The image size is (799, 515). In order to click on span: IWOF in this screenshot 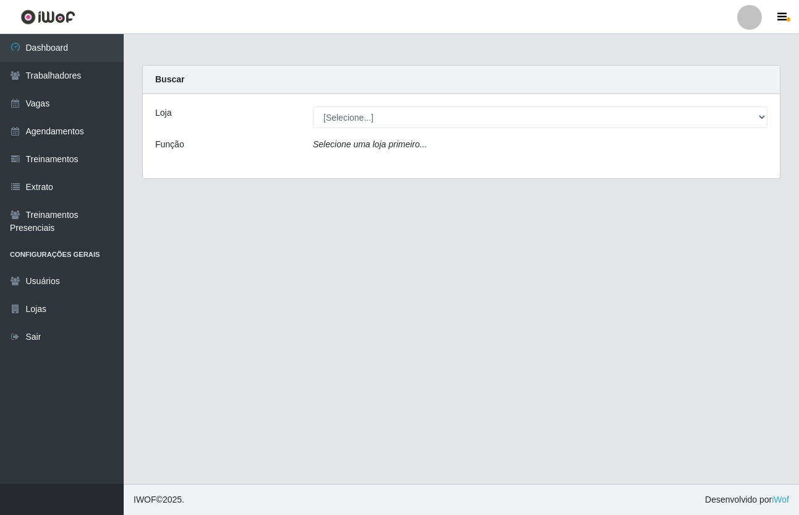, I will do `click(145, 499)`.